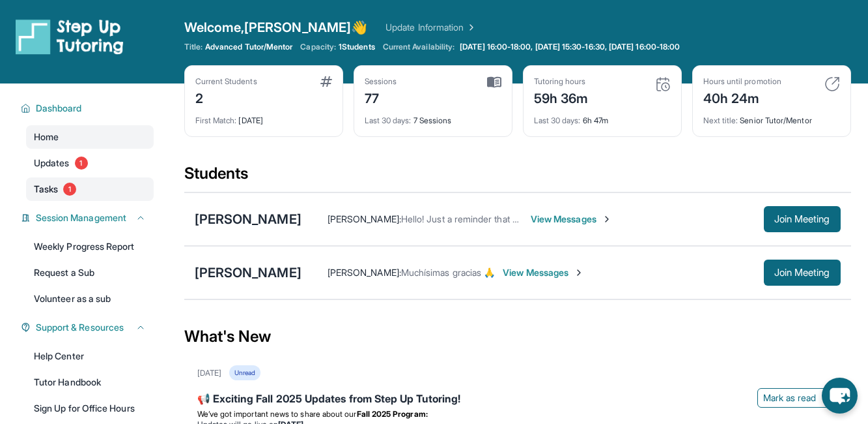  What do you see at coordinates (470, 27) in the screenshot?
I see `img: Chevron Right` at bounding box center [470, 27].